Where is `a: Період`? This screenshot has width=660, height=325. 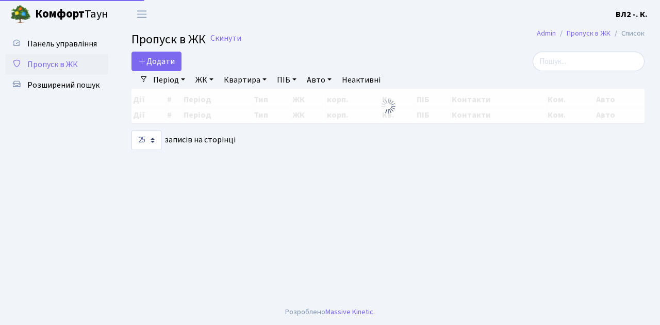 a: Період is located at coordinates (169, 80).